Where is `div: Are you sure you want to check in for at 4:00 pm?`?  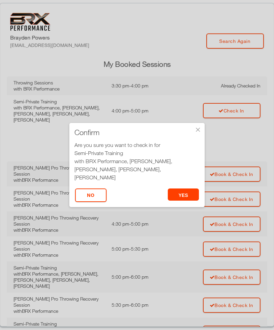
div: Are you sure you want to check in for at 4:00 pm? is located at coordinates (137, 165).